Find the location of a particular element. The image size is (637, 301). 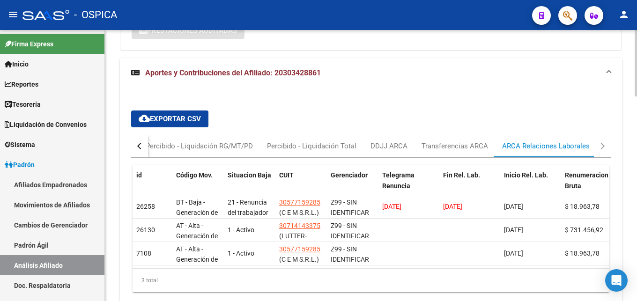

datatable-header-cell: CUIT is located at coordinates (301, 186).